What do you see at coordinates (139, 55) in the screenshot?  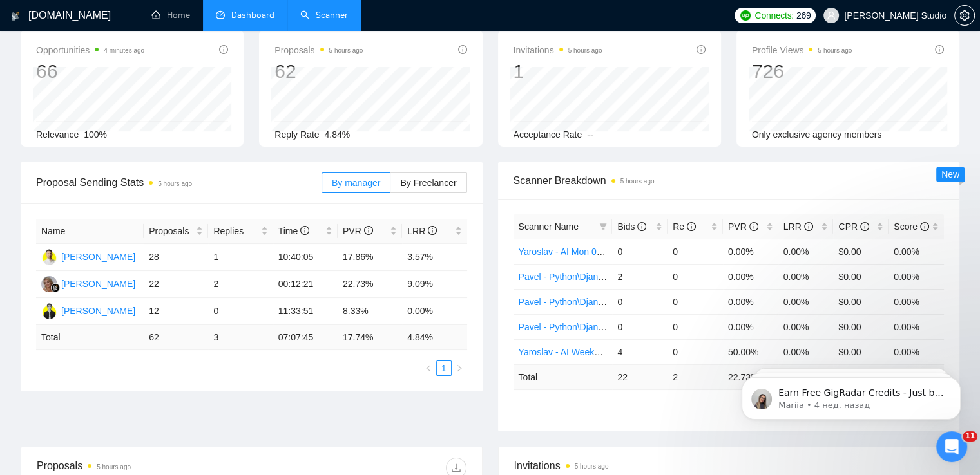 I see `p: Message from Mariia, sent 4 нед. назад` at bounding box center [139, 55].